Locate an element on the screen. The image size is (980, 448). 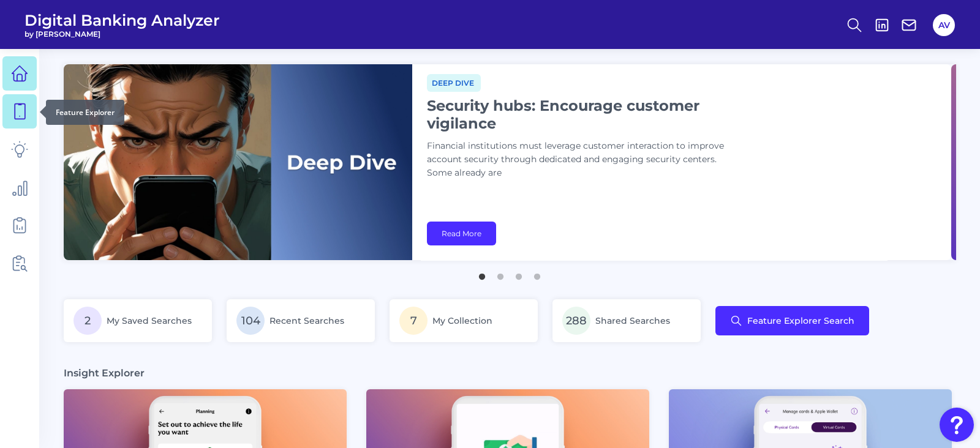
span: Recent Searches is located at coordinates (307, 321).